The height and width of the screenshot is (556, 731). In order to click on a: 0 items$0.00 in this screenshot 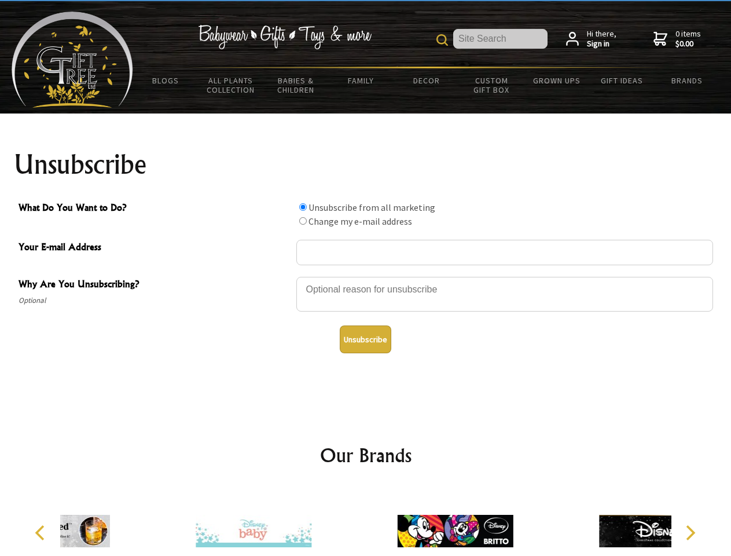, I will do `click(678, 39)`.